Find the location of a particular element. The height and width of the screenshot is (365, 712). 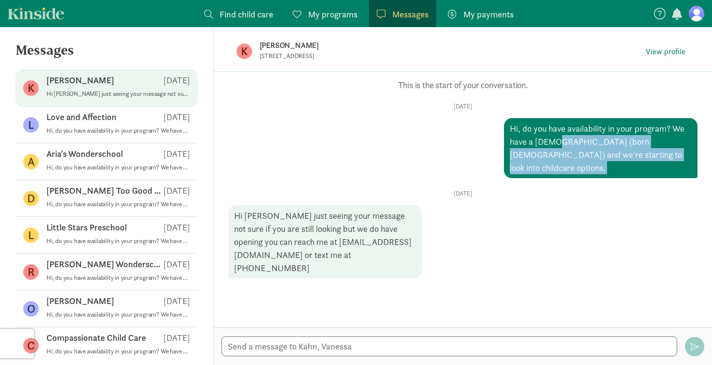

button: View profile is located at coordinates (665, 52).